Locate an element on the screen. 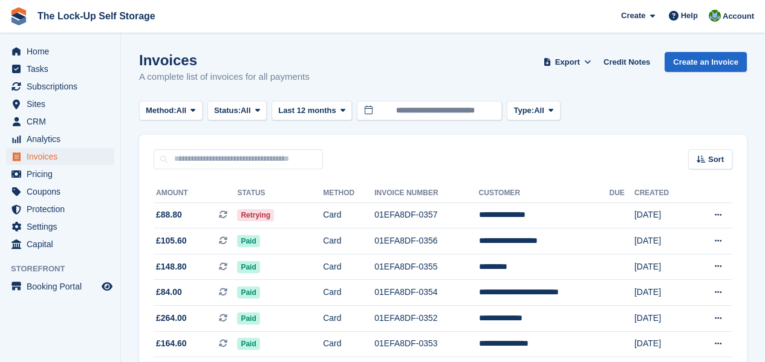  span: Pricing is located at coordinates (63, 174).